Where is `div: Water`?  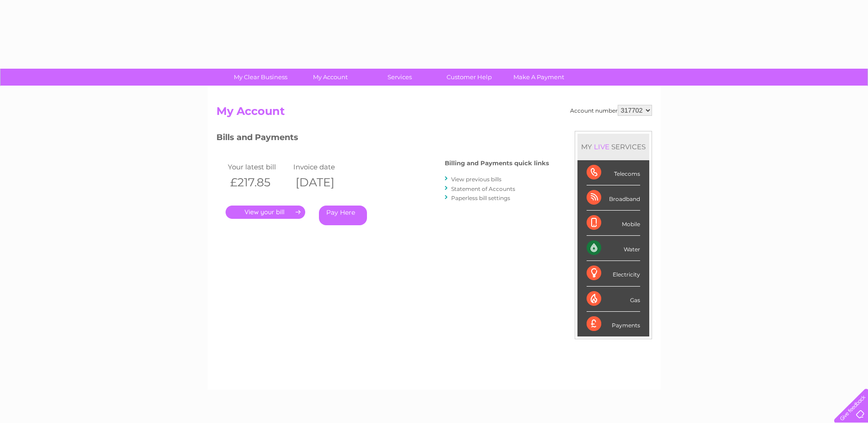 div: Water is located at coordinates (613, 248).